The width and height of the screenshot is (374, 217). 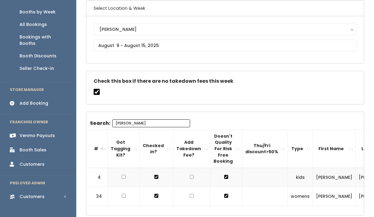 I want to click on td: womens, so click(x=300, y=196).